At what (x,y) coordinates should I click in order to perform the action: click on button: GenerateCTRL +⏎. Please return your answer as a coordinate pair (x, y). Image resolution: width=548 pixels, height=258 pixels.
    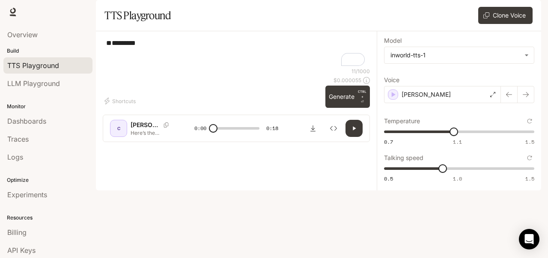
    Looking at the image, I should click on (348, 97).